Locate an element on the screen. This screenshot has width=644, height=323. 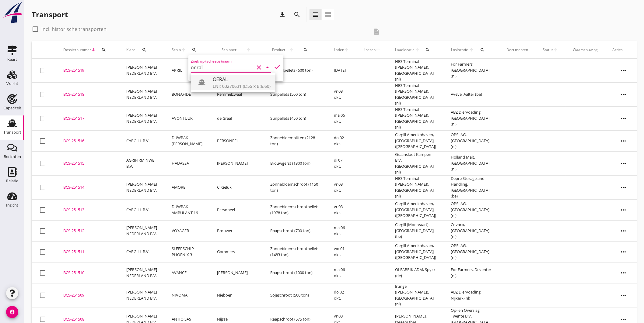
td: AVANCE is located at coordinates (187, 273).